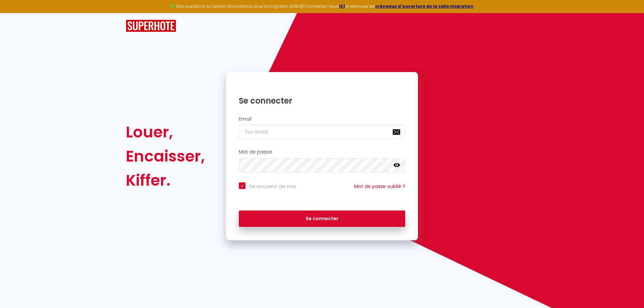 The image size is (644, 308). Describe the element at coordinates (151, 26) in the screenshot. I see `img: SuperHote logo` at that location.